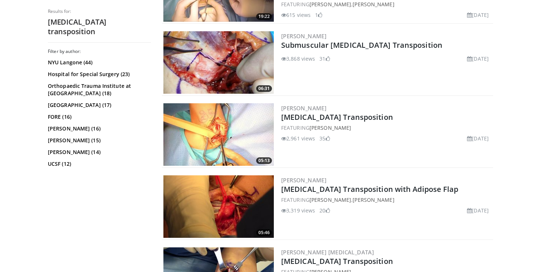  Describe the element at coordinates (264, 161) in the screenshot. I see `span: 05:13` at that location.